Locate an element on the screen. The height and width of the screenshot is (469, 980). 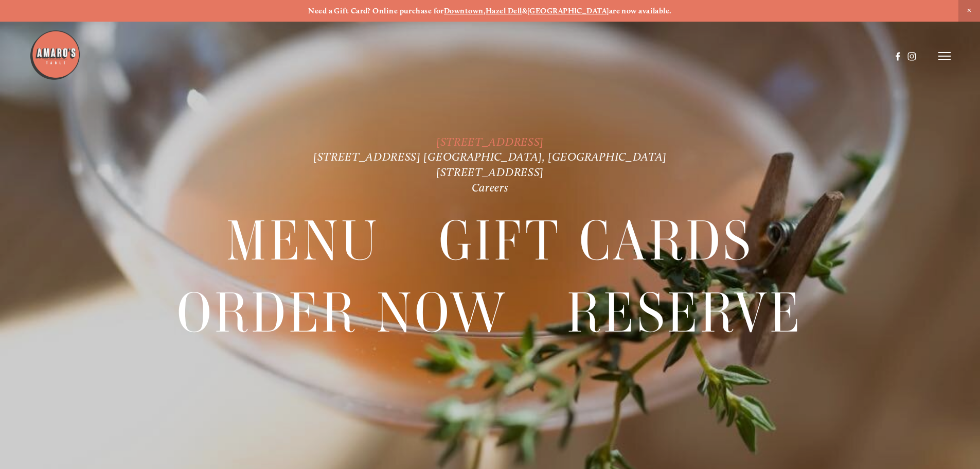
strong: are now available. is located at coordinates (640, 10).